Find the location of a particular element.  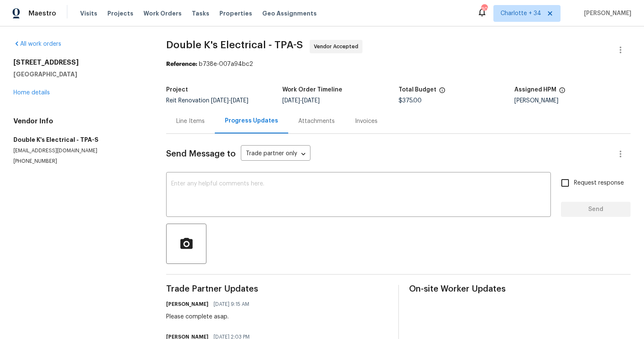

span: Properties is located at coordinates (236, 13).